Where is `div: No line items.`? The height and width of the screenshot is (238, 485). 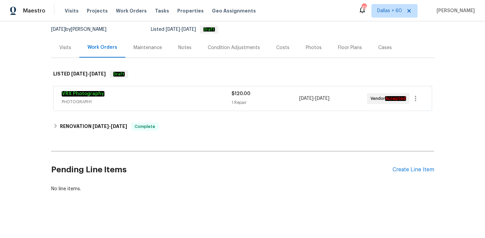 div: No line items. is located at coordinates (243, 189).